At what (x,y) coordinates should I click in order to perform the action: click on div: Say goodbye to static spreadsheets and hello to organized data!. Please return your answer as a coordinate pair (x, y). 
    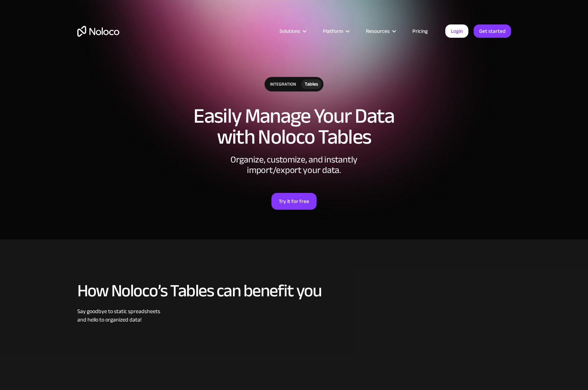
    Looking at the image, I should click on (294, 316).